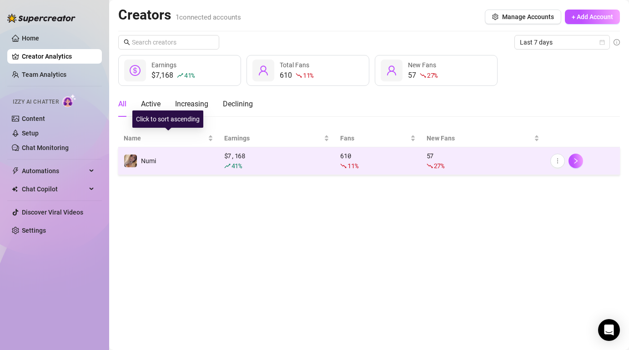 The width and height of the screenshot is (629, 350). What do you see at coordinates (609, 330) in the screenshot?
I see `div: Open Intercom Messenger` at bounding box center [609, 330].